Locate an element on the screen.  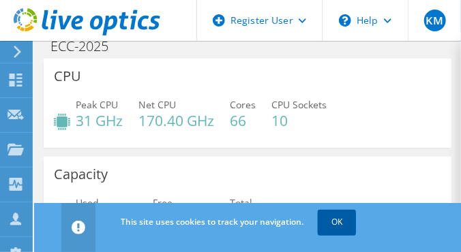
h4: 31 GHz is located at coordinates (99, 121).